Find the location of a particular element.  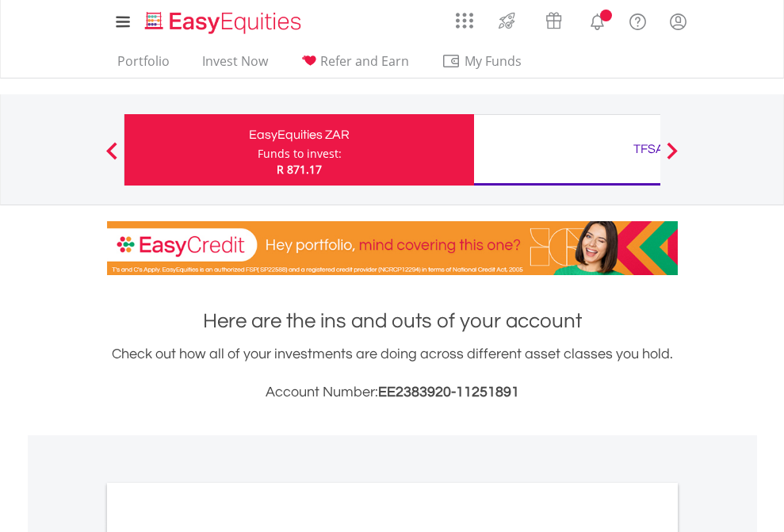

a: FAQ's and Support is located at coordinates (638, 20).